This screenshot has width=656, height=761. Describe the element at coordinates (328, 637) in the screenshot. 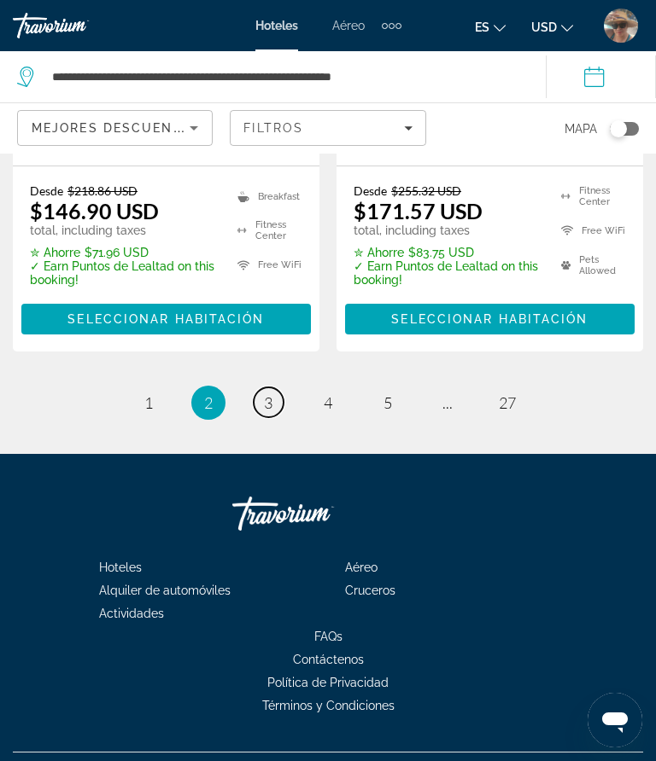

I see `a: FAQs` at that location.